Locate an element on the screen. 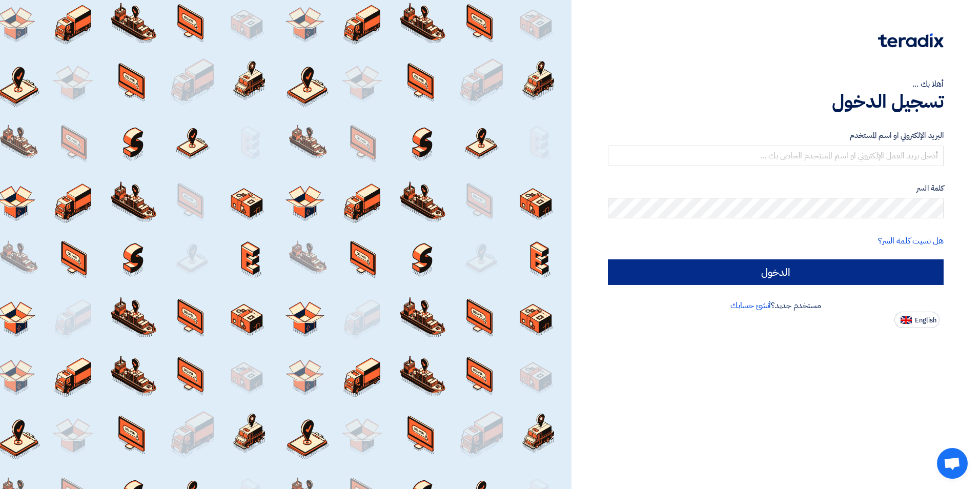 The width and height of the screenshot is (980, 489). div: Open chat is located at coordinates (952, 463).